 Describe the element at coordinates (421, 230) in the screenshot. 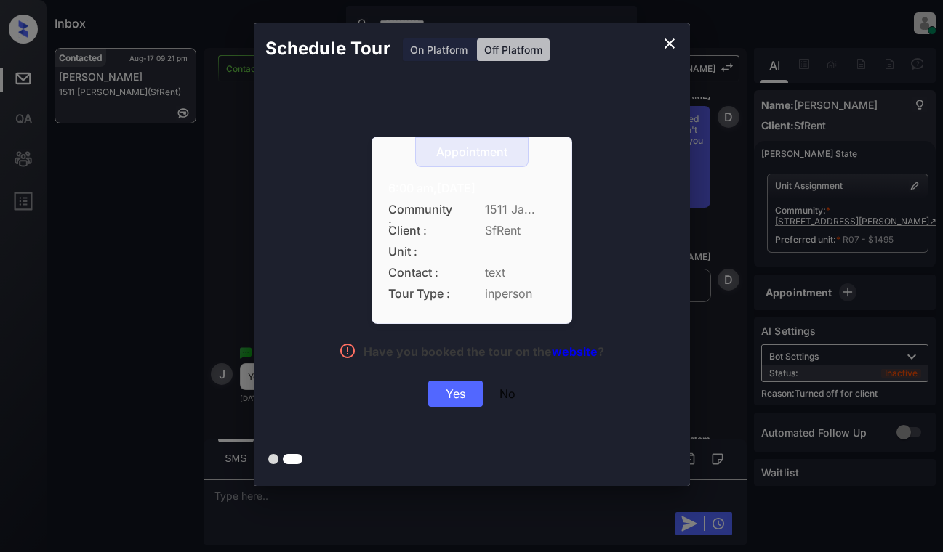

I see `span: Client :` at that location.